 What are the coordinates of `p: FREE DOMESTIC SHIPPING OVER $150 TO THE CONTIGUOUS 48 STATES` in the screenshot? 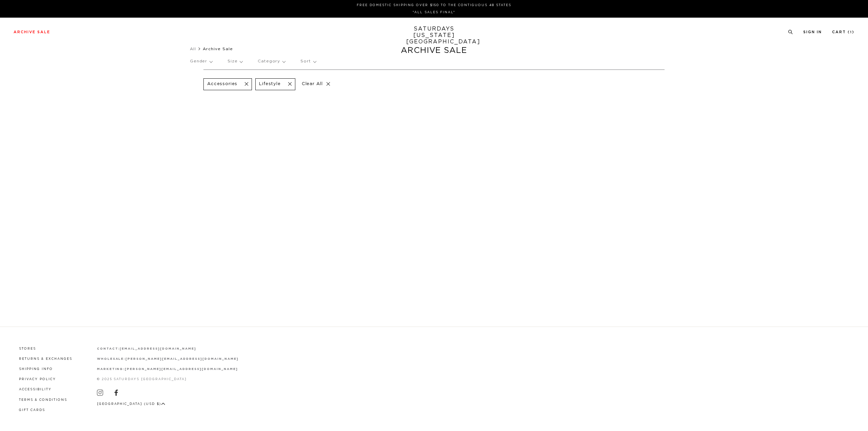 It's located at (434, 5).